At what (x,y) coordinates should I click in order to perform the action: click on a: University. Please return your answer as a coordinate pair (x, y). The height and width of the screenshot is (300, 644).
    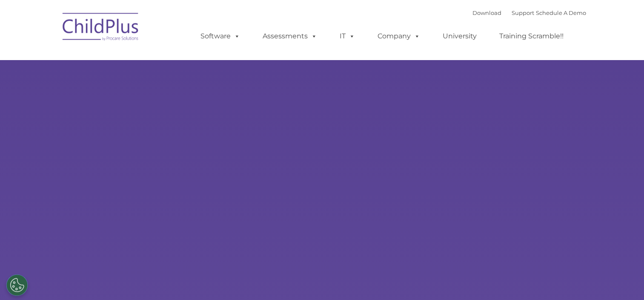
    Looking at the image, I should click on (460, 36).